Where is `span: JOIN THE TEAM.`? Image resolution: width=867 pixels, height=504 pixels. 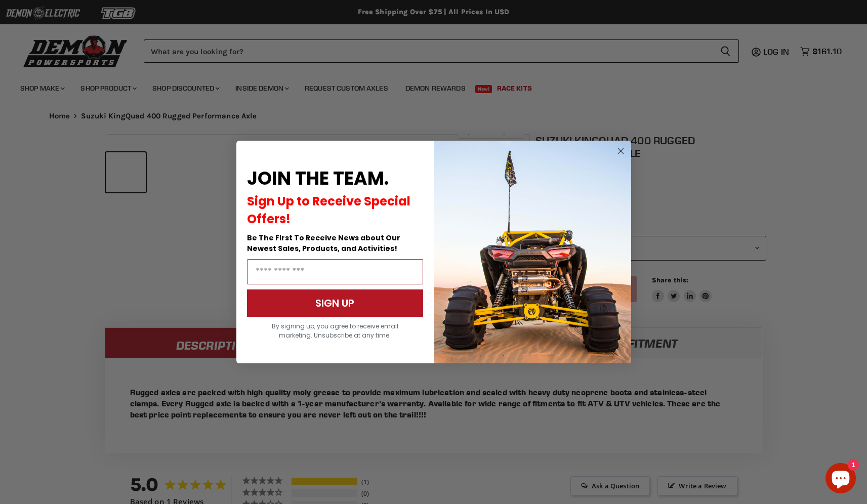
span: JOIN THE TEAM. is located at coordinates (318, 178).